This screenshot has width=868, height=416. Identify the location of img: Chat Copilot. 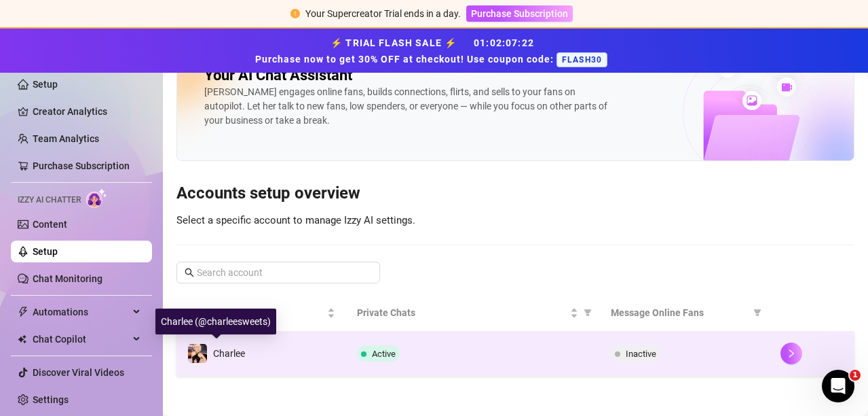
(22, 339).